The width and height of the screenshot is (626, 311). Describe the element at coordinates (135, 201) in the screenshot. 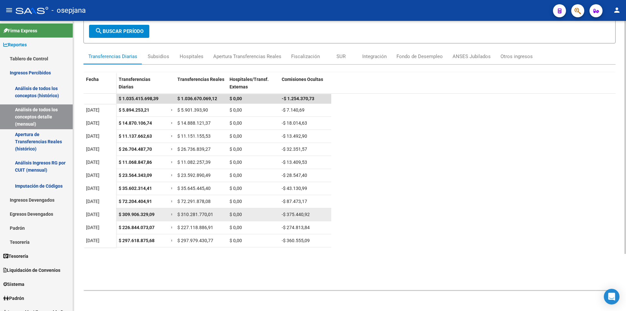

I see `span: $ 72.204.404,91` at that location.